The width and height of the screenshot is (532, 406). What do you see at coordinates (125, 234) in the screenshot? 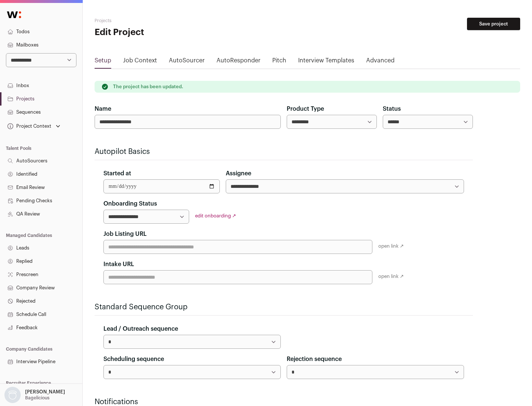
I see `label: Job Listing URL` at bounding box center [125, 234].